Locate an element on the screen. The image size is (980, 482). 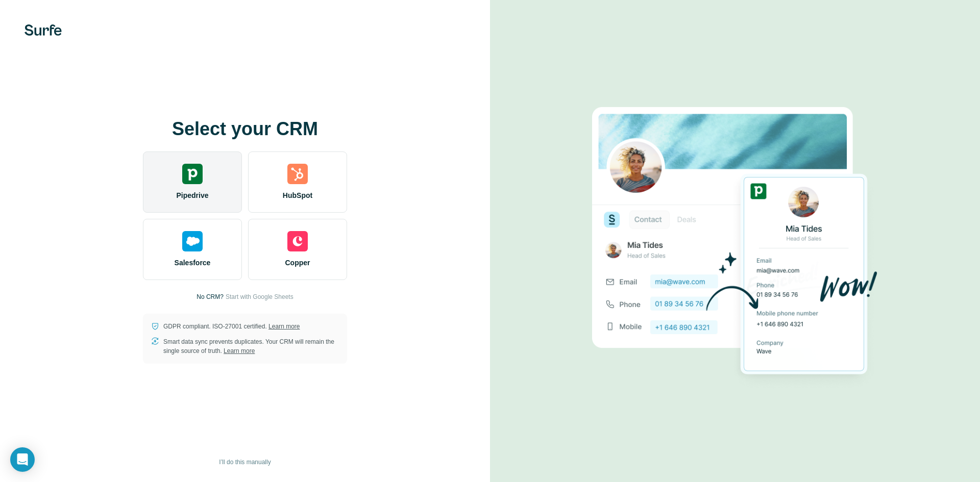
img: copper's logo is located at coordinates (297, 241).